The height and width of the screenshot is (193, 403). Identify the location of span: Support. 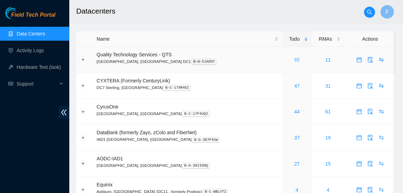
(37, 84).